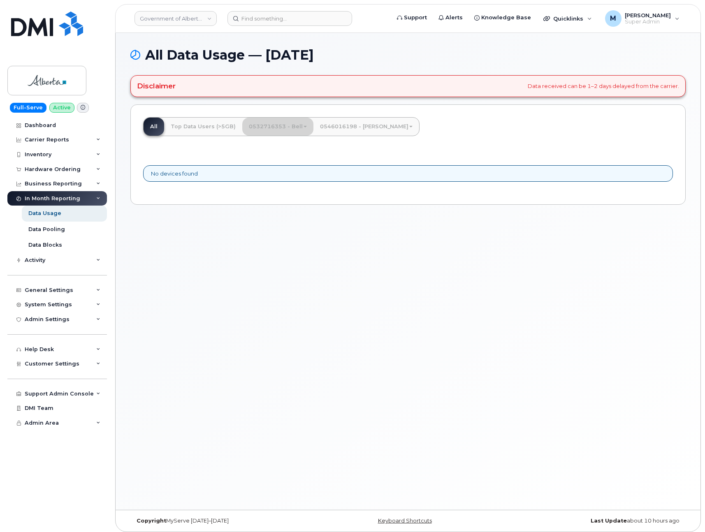 Image resolution: width=705 pixels, height=532 pixels. I want to click on a: Top Data Users (>5GB), so click(203, 127).